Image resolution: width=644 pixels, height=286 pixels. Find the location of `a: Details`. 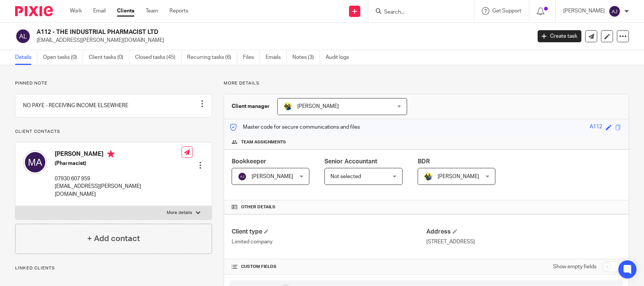

a: Details is located at coordinates (26, 57).